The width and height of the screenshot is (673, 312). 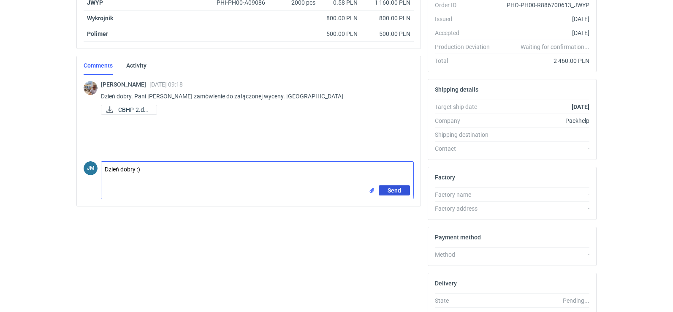 What do you see at coordinates (98, 34) in the screenshot?
I see `strong: Polimer` at bounding box center [98, 34].